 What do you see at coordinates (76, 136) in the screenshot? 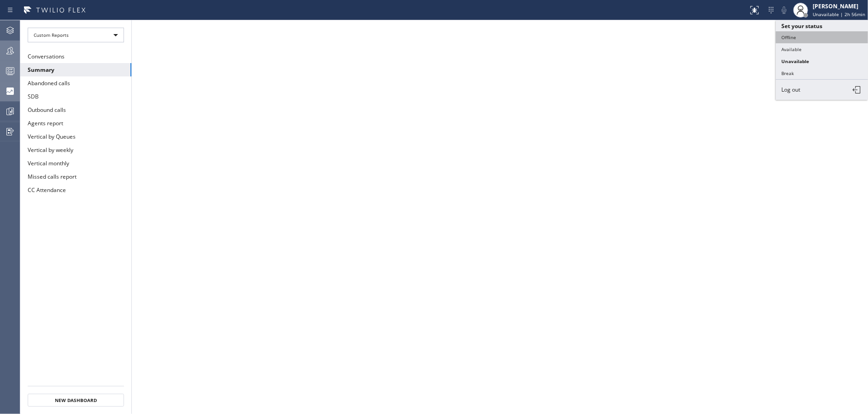
I see `button: Vertical by Queues` at bounding box center [76, 136].